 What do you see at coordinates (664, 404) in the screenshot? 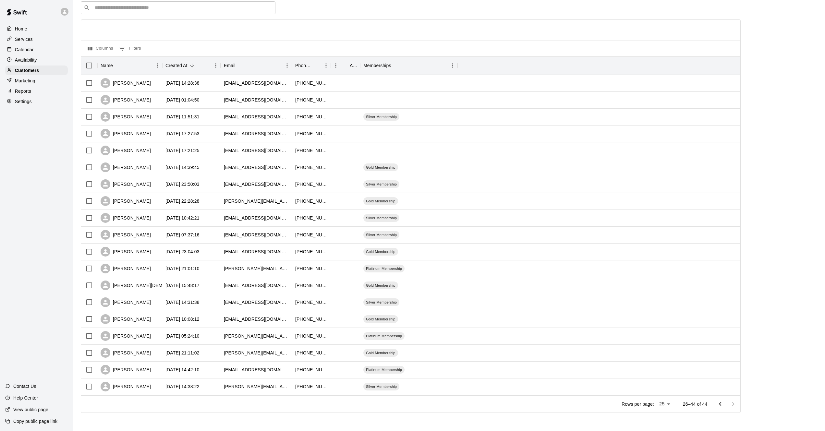
I see `div: 25` at bounding box center [664, 404].